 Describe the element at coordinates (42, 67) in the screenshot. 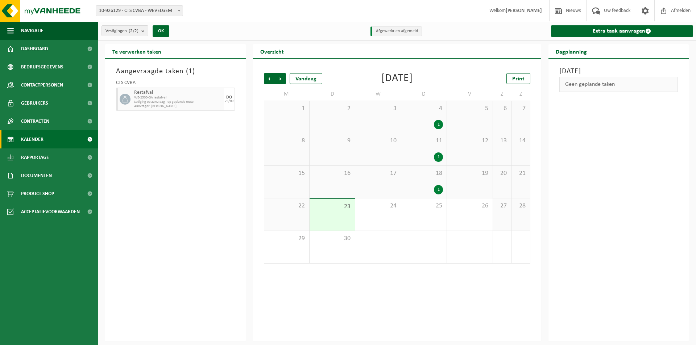

I see `span: Bedrijfsgegevens` at that location.